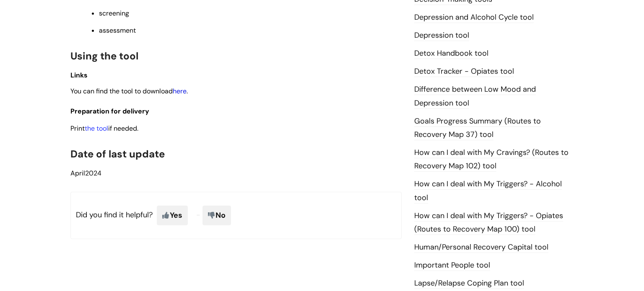 This screenshot has height=291, width=644. Describe the element at coordinates (86, 173) in the screenshot. I see `span: 2024` at that location.